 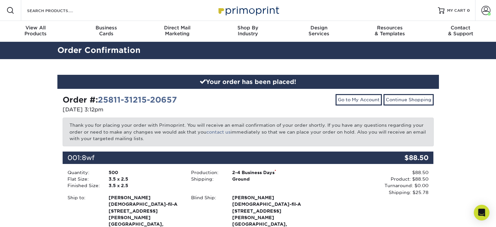 I want to click on span: Contact, so click(x=461, y=28).